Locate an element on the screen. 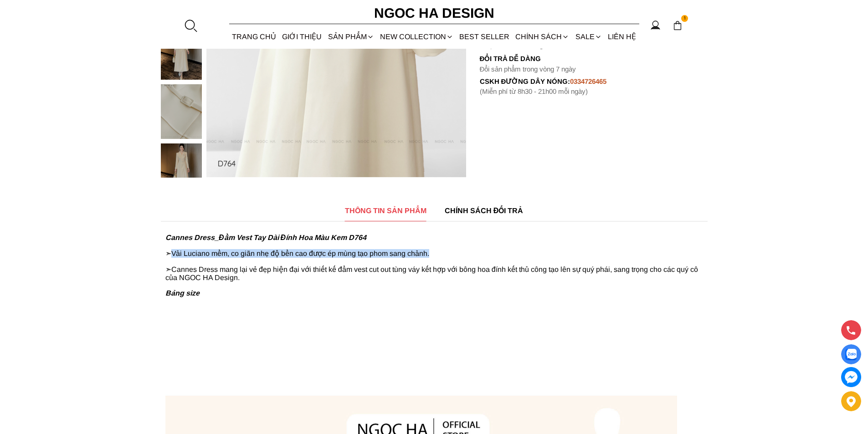 The height and width of the screenshot is (434, 868). font: 0334726465 is located at coordinates (588, 81).